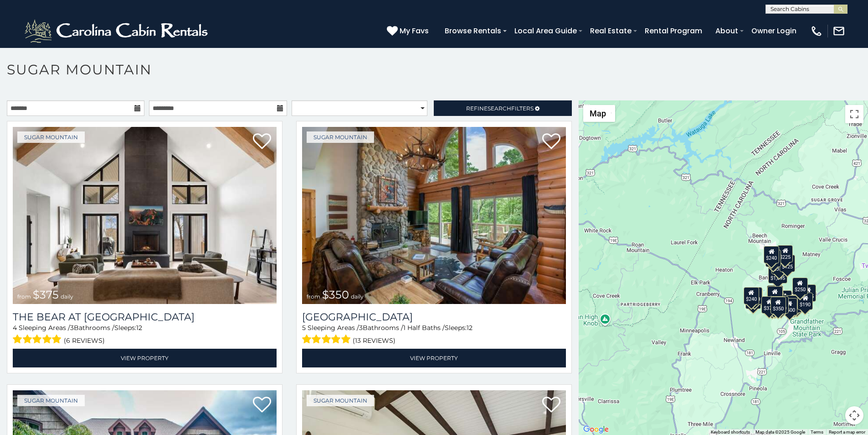 This screenshot has width=868, height=435. I want to click on a: The Bear At Sugar Mountain from $375 daily, so click(144, 216).